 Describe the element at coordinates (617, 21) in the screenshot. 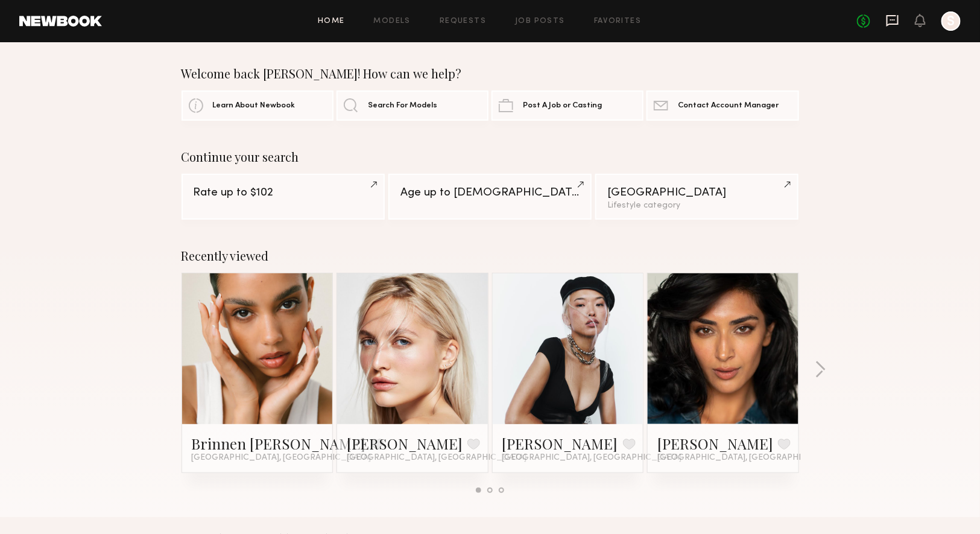

I see `a: Favorites` at that location.